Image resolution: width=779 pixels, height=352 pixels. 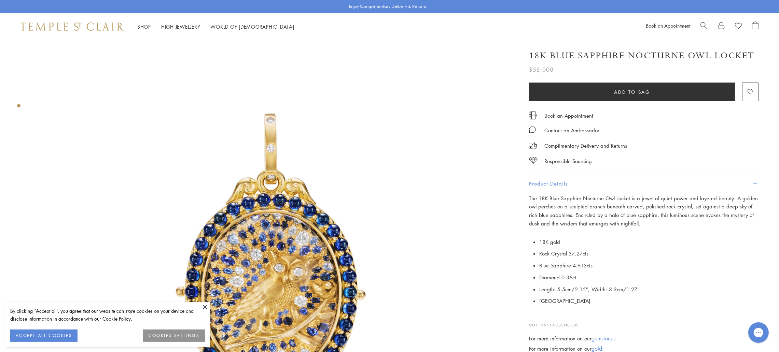 I want to click on p: SKU:, so click(x=644, y=322).